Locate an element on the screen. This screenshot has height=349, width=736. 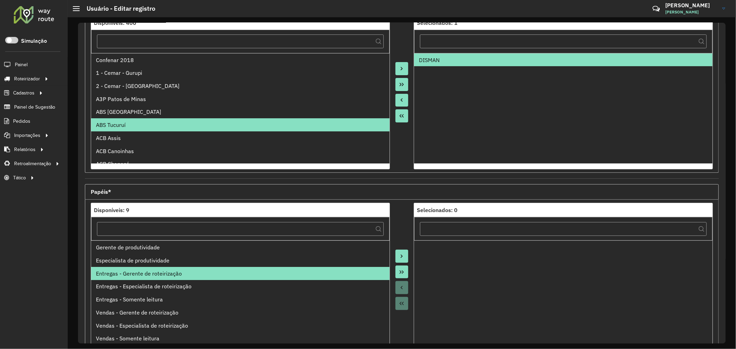
span: Papéis* is located at coordinates (101, 192).